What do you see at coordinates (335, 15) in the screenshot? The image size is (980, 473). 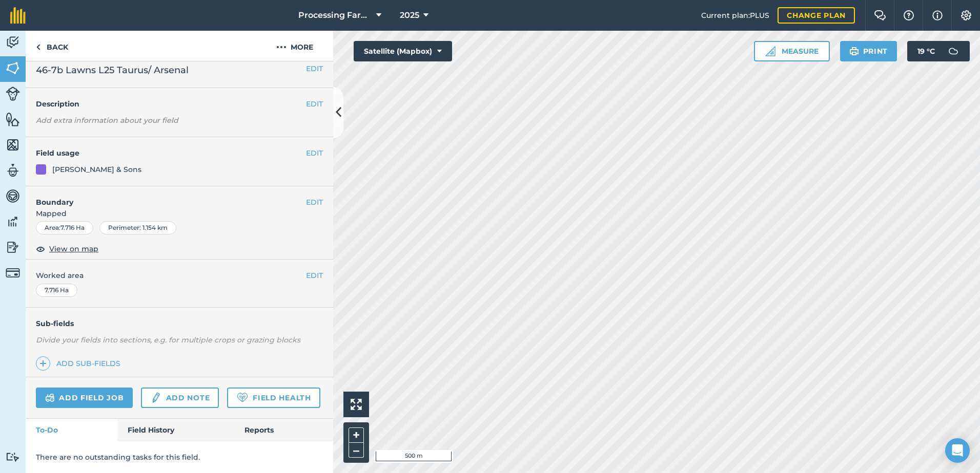 I see `span: Processing Farms` at bounding box center [335, 15].